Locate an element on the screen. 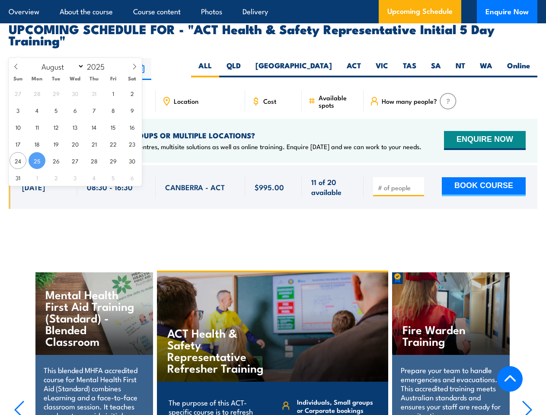  span: August 8, 2025 is located at coordinates (113, 110).